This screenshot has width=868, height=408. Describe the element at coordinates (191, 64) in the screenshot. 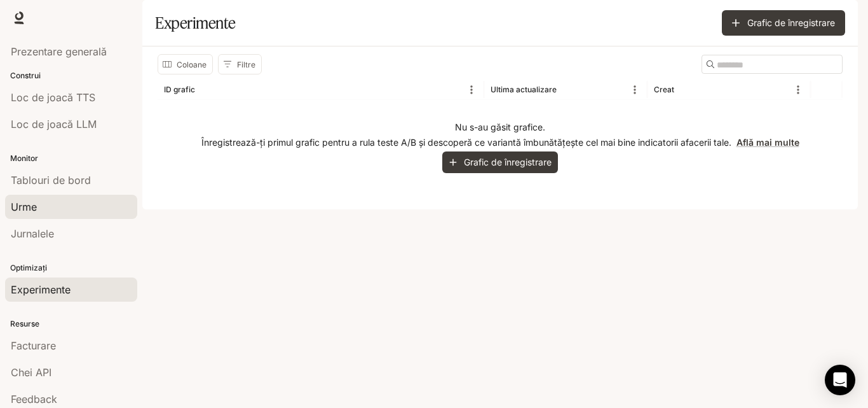

I see `font: Coloane` at that location.